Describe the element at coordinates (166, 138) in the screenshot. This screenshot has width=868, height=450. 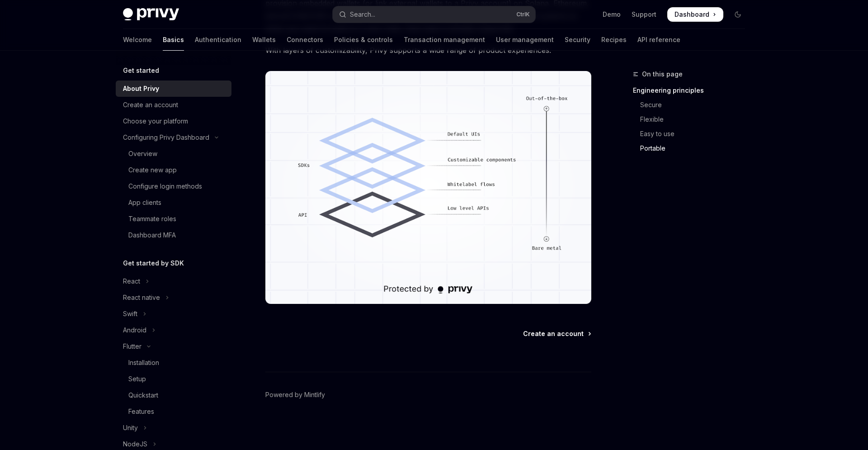
I see `div: Configuring Privy Dashboard` at that location.